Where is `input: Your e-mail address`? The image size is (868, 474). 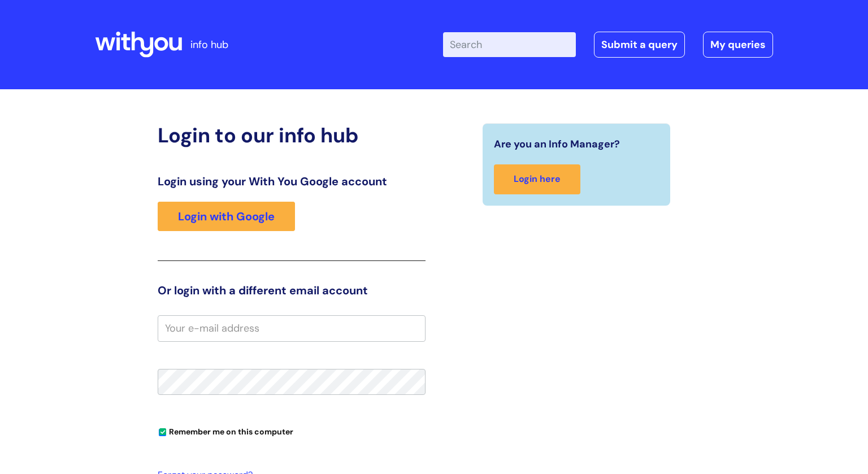
input: Your e-mail address is located at coordinates (291, 329).